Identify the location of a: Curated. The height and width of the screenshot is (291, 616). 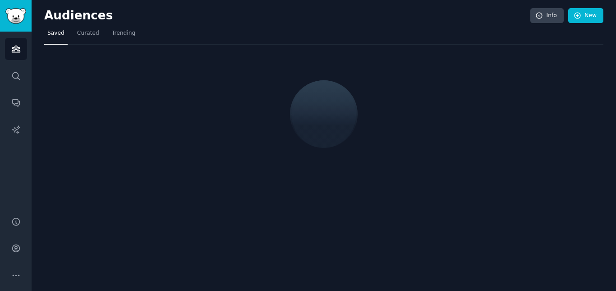
(88, 35).